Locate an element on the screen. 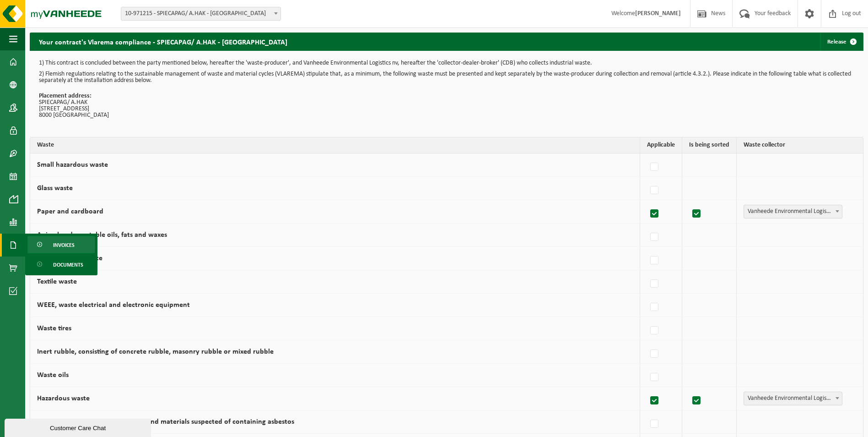 The image size is (868, 437). div: Customer Care Chat is located at coordinates (73, 11).